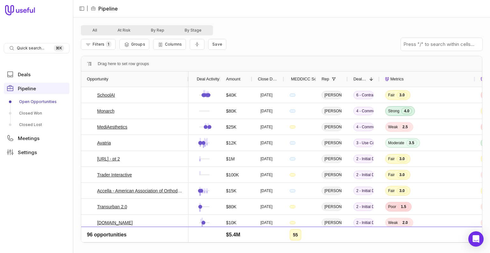 The height and width of the screenshot is (253, 490). What do you see at coordinates (37, 102) in the screenshot?
I see `a: Open Opportunities` at bounding box center [37, 102].